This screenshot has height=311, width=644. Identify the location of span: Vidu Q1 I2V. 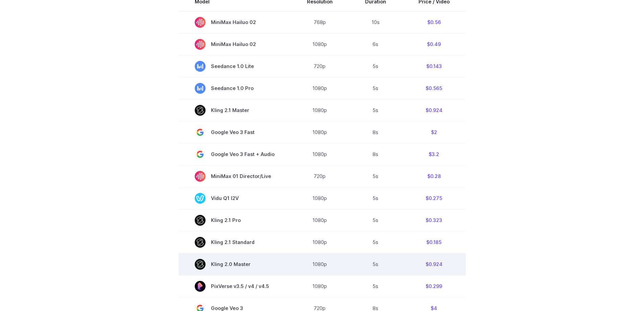
(234, 198).